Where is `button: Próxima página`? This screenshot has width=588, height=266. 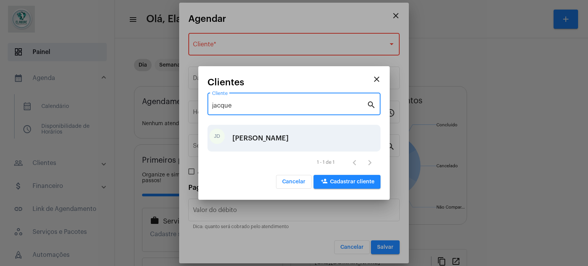 button: Próxima página is located at coordinates (370, 162).